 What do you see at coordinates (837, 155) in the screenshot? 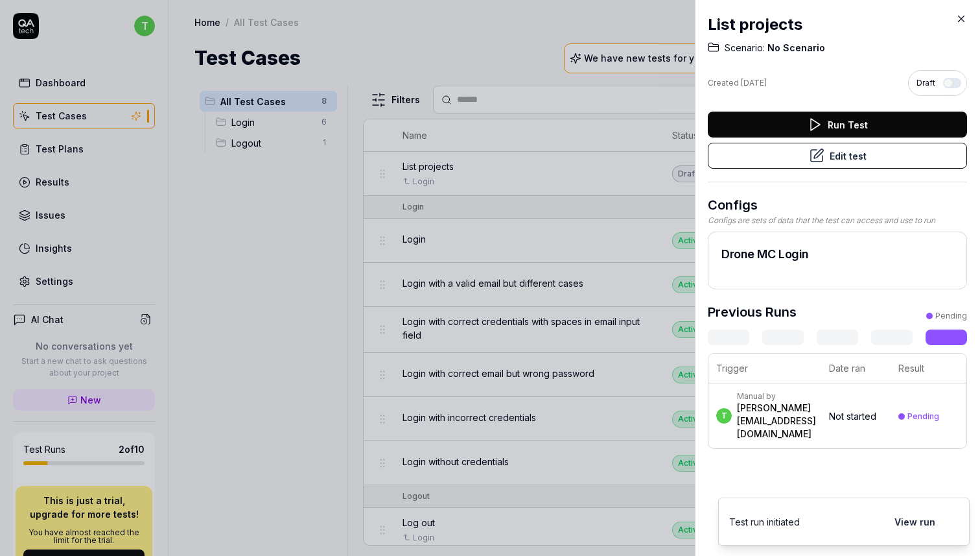
I see `button: Edit test` at bounding box center [837, 155].